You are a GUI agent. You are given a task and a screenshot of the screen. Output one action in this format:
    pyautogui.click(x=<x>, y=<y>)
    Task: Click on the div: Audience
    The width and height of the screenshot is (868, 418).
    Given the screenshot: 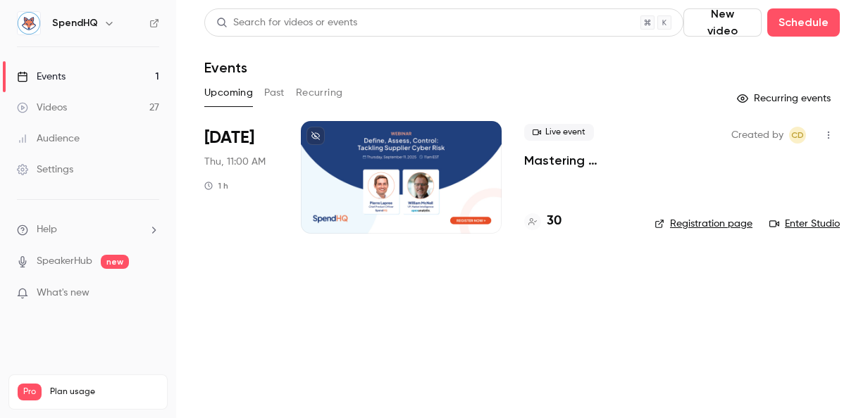 What is the action you would take?
    pyautogui.click(x=48, y=138)
    